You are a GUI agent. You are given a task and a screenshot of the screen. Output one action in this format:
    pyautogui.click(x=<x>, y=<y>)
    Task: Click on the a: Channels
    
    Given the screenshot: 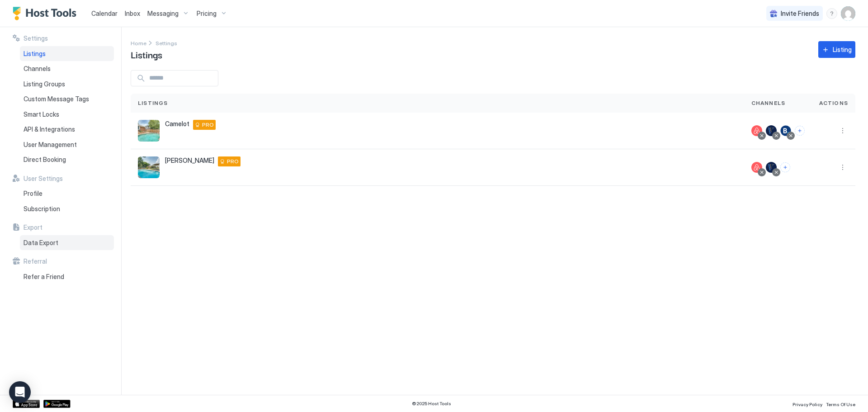 What is the action you would take?
    pyautogui.click(x=67, y=68)
    